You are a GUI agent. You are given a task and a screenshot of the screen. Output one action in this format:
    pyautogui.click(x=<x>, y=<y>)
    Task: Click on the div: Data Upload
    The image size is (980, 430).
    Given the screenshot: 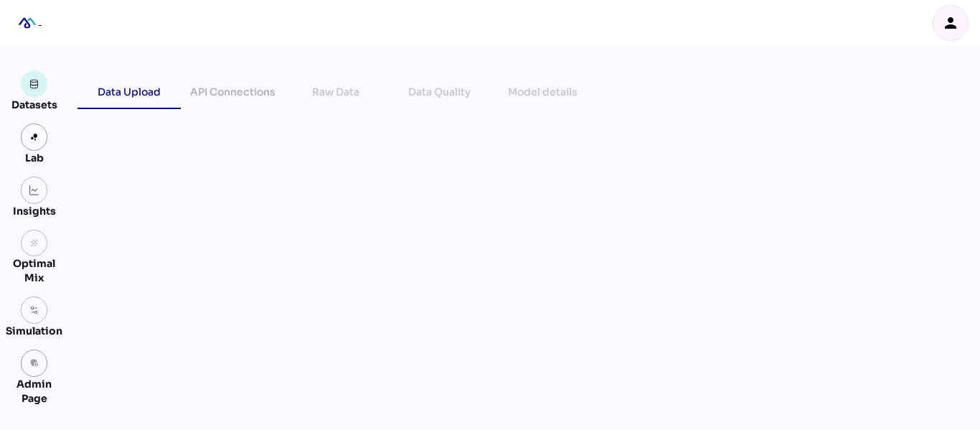 What is the action you would take?
    pyautogui.click(x=129, y=92)
    